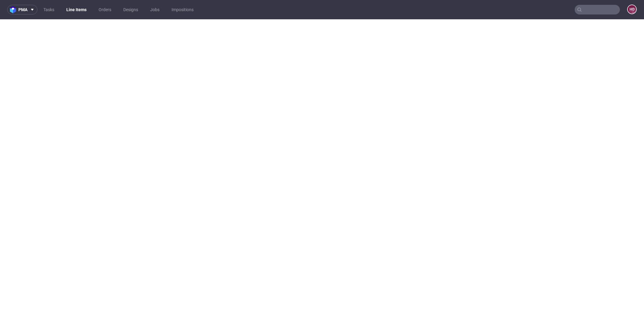 This screenshot has height=317, width=644. I want to click on span: pma, so click(23, 9).